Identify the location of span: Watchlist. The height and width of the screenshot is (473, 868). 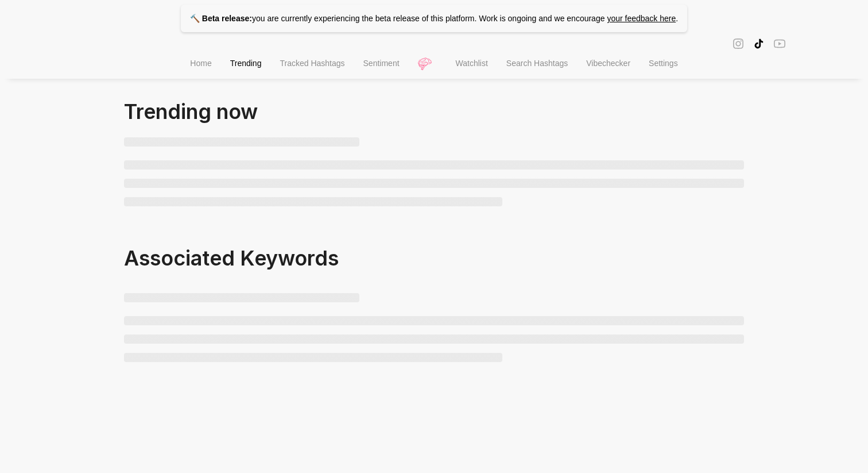
(472, 63).